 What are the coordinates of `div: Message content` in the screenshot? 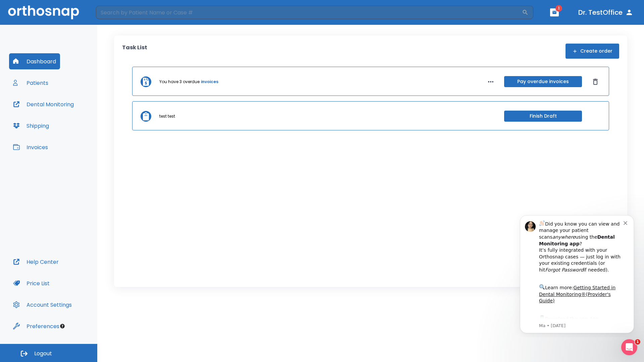 It's located at (72, 60).